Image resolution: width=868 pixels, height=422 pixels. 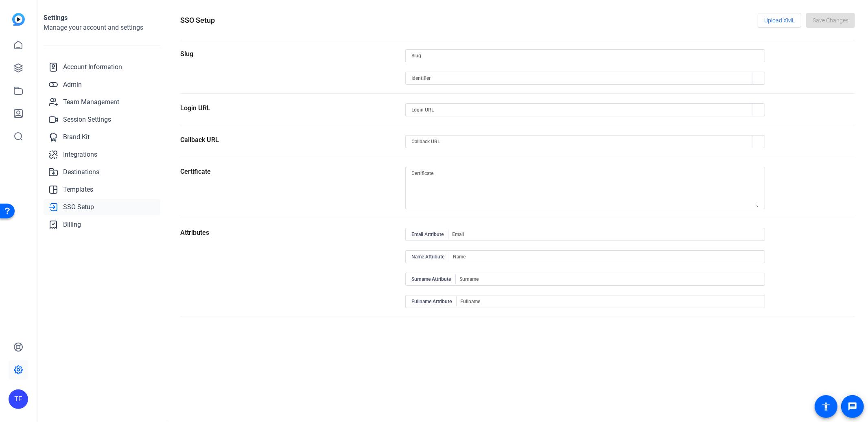 I want to click on label: Login URL, so click(x=195, y=108).